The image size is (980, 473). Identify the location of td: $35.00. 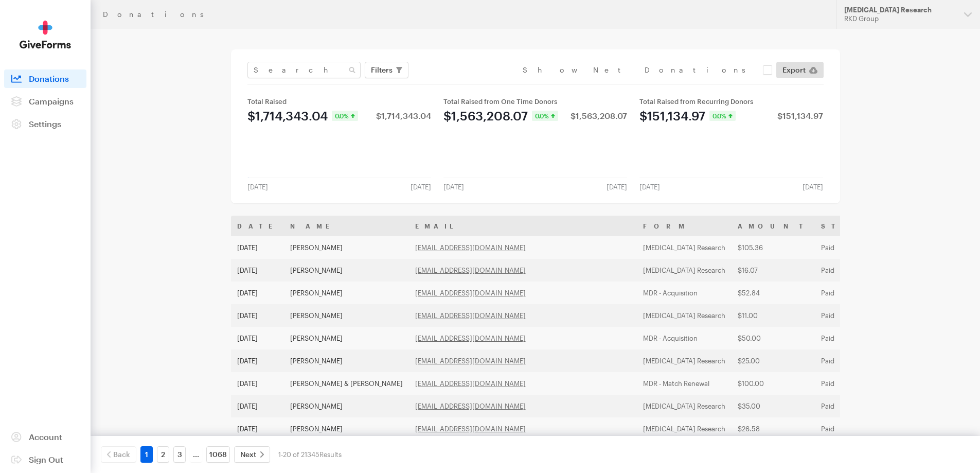
(773, 406).